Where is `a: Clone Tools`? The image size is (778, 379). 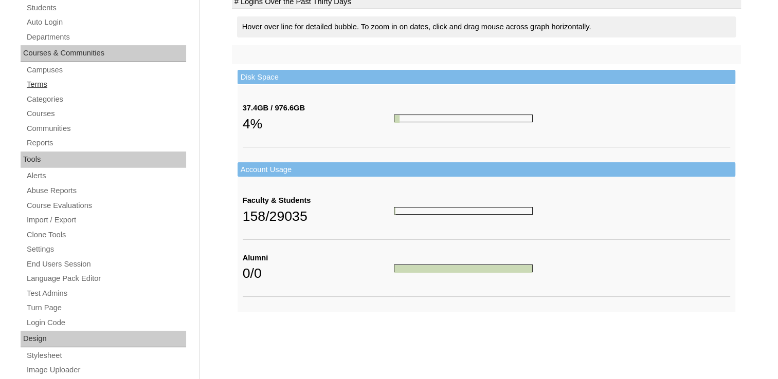 a: Clone Tools is located at coordinates (106, 235).